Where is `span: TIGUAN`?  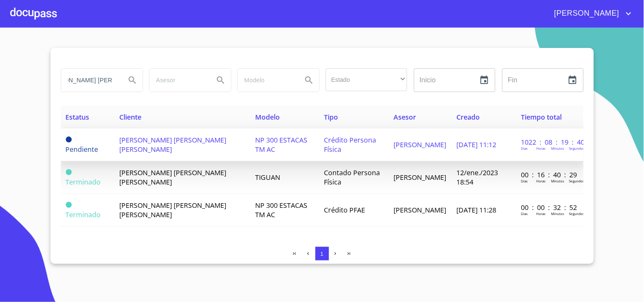 span: TIGUAN is located at coordinates (268, 177).